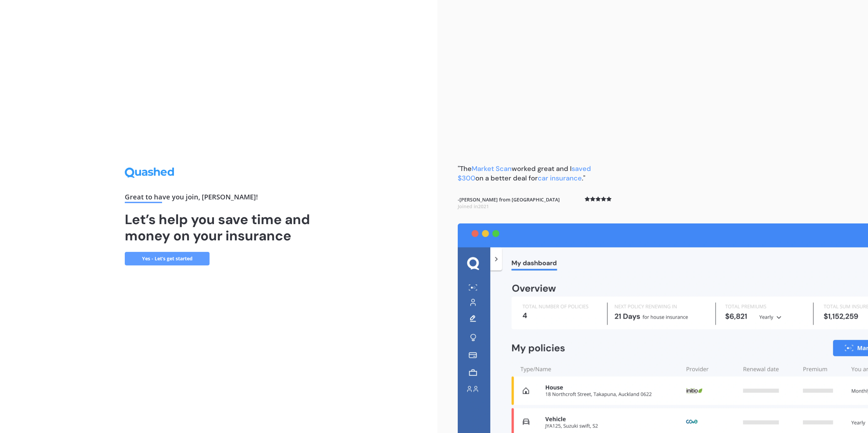  What do you see at coordinates (663, 328) in the screenshot?
I see `img: dashboard.webp` at bounding box center [663, 328].